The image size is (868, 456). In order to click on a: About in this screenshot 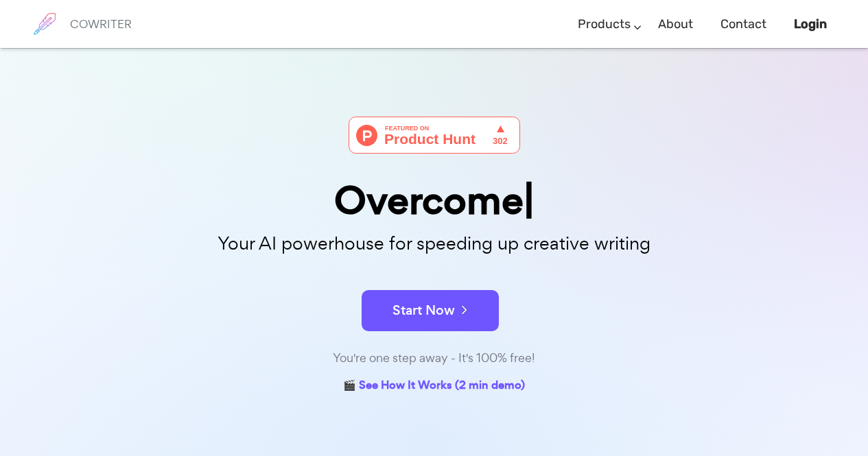, I will do `click(675, 24)`.